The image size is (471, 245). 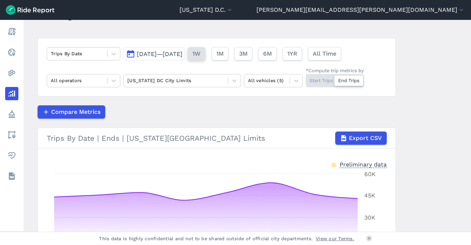 I want to click on a: Report, so click(x=12, y=32).